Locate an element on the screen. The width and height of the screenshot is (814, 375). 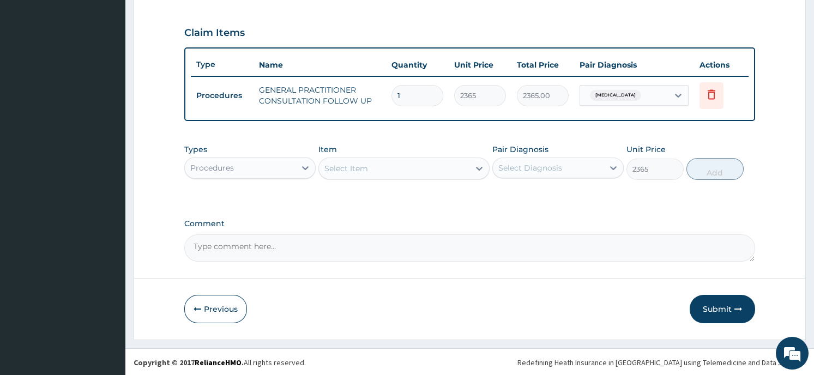
label: Item is located at coordinates (328, 149).